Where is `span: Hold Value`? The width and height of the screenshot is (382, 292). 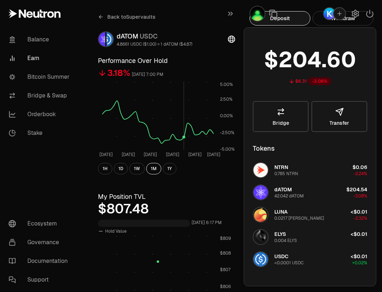
span: Hold Value is located at coordinates (116, 232).